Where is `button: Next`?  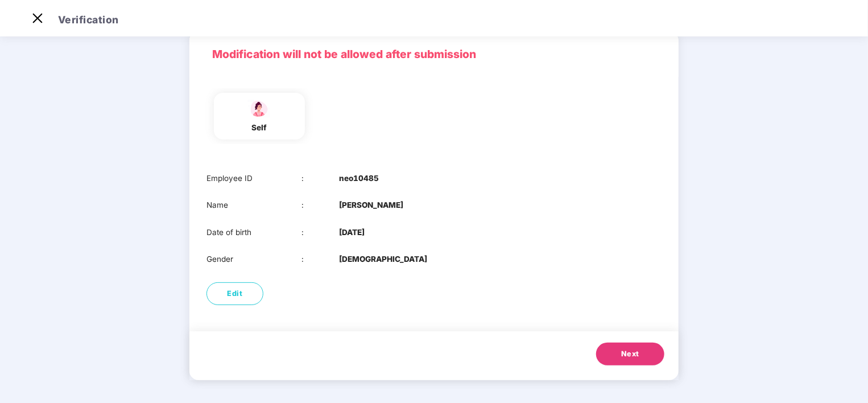
button: Next is located at coordinates (630, 354).